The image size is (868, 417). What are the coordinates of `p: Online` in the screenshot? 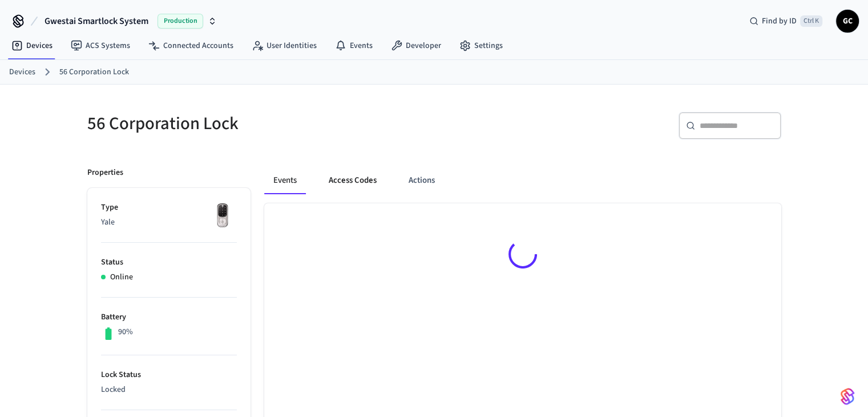 It's located at (122, 277).